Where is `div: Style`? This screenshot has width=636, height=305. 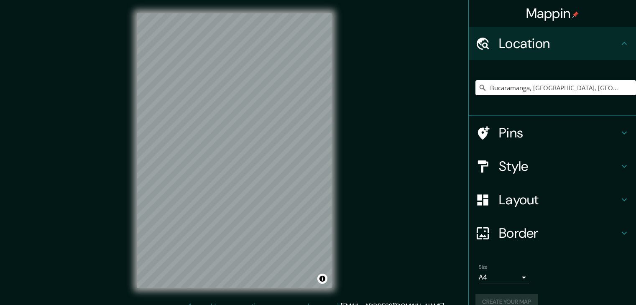 div: Style is located at coordinates (552, 166).